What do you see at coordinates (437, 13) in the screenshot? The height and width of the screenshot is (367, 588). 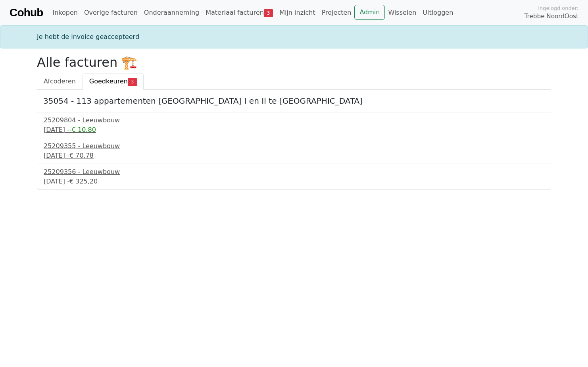 I see `a: Uitloggen` at bounding box center [437, 13].